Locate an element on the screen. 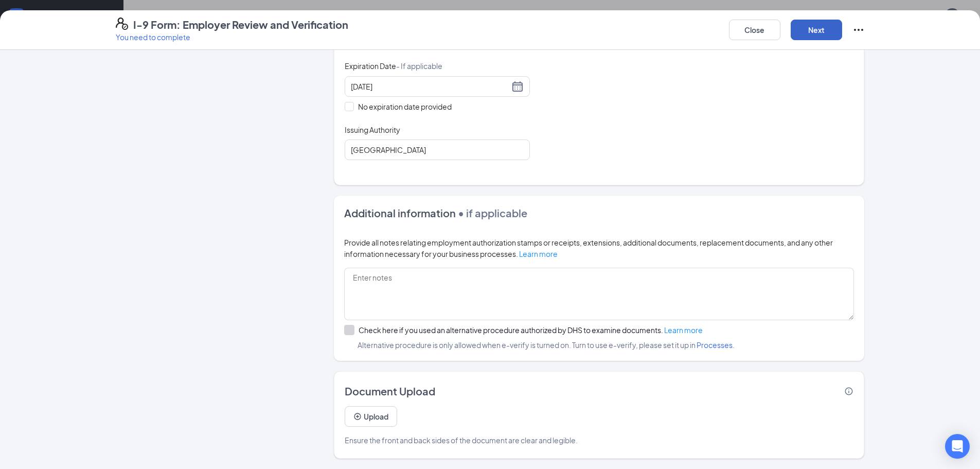 The width and height of the screenshot is (980, 469). span: No expiration date provided is located at coordinates (405, 106).